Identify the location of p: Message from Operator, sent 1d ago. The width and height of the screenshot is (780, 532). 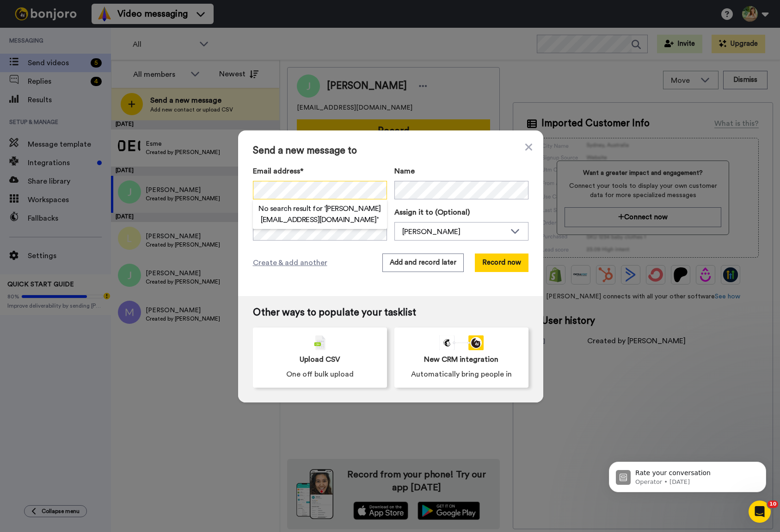
(100, 40).